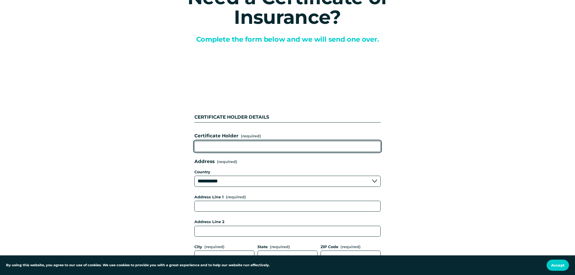 This screenshot has width=575, height=275. Describe the element at coordinates (224, 247) in the screenshot. I see `div: City` at that location.